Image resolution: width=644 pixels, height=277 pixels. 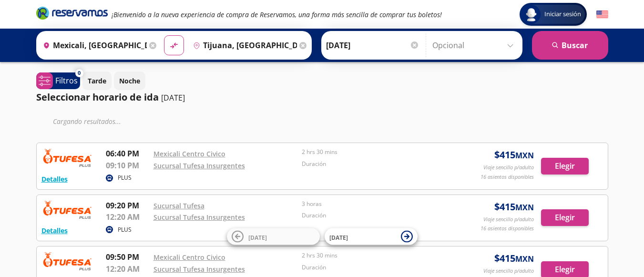 What do you see at coordinates (97, 80) in the screenshot?
I see `button: Tarde` at bounding box center [97, 80].